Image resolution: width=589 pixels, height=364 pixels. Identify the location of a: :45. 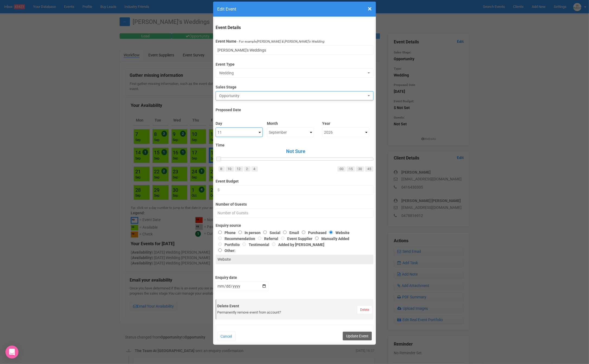
(369, 169).